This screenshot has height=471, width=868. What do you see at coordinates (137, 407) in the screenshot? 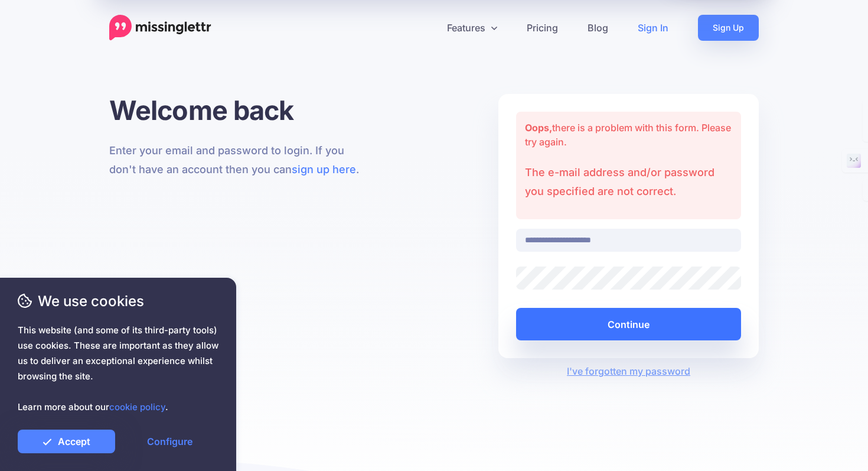
I see `a: cookie policy` at bounding box center [137, 407].